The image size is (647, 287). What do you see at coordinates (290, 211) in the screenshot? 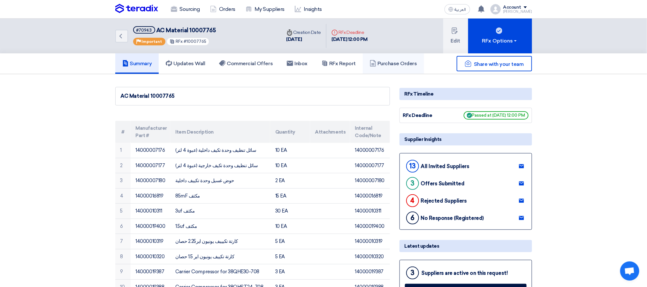
I see `td: 30 EA` at bounding box center [290, 211].